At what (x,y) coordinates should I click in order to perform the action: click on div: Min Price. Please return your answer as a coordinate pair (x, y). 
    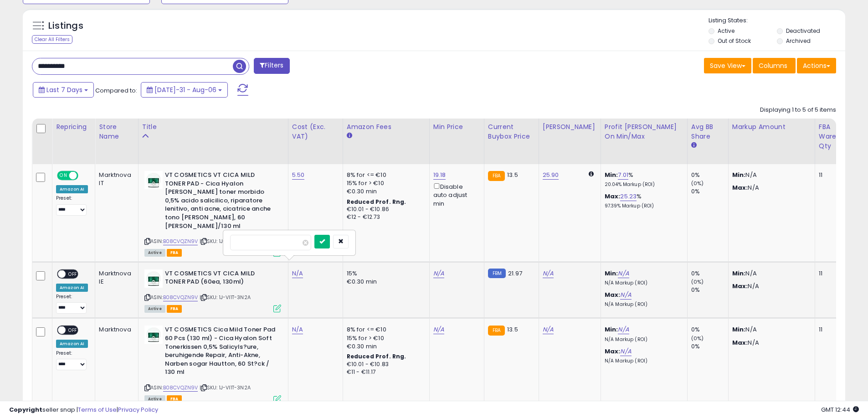
    Looking at the image, I should click on (457, 127).